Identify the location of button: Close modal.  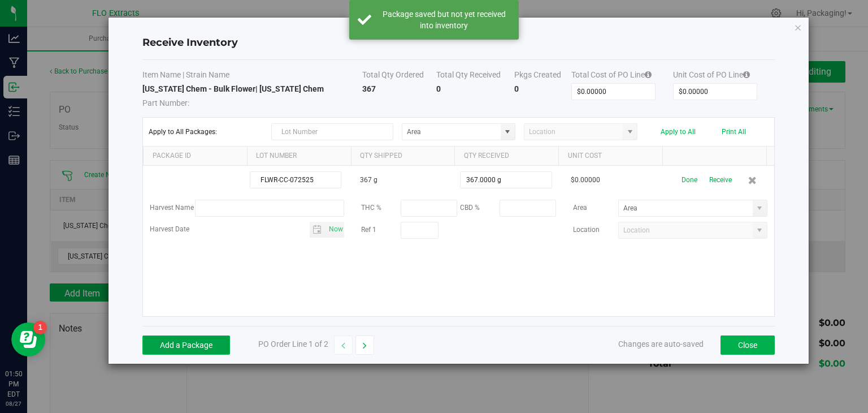
(798, 27).